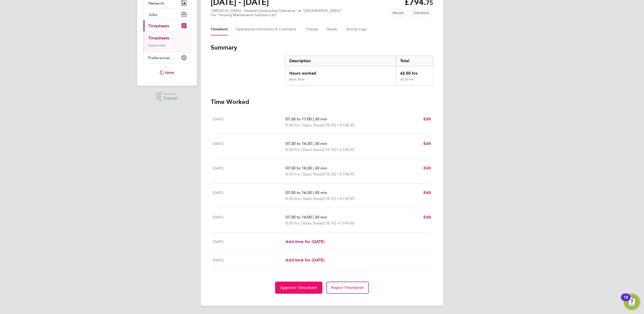 Image resolution: width=644 pixels, height=314 pixels. I want to click on span: 07:30 to 16:00, so click(299, 217).